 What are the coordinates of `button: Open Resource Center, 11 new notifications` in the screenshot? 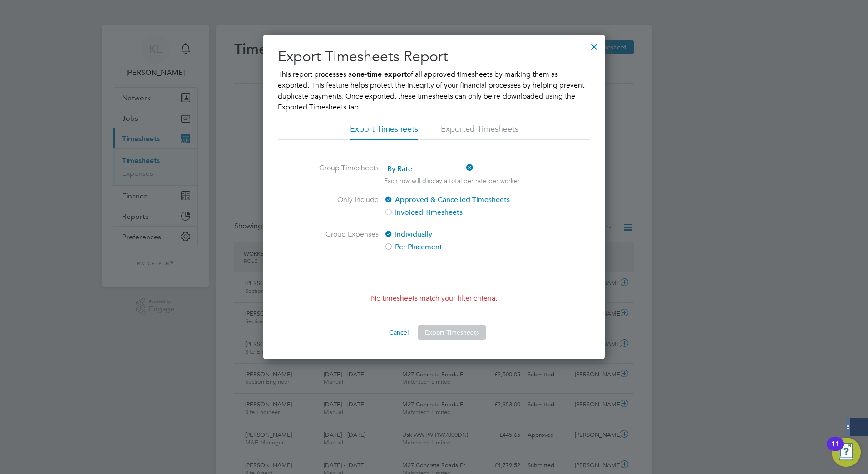 It's located at (846, 452).